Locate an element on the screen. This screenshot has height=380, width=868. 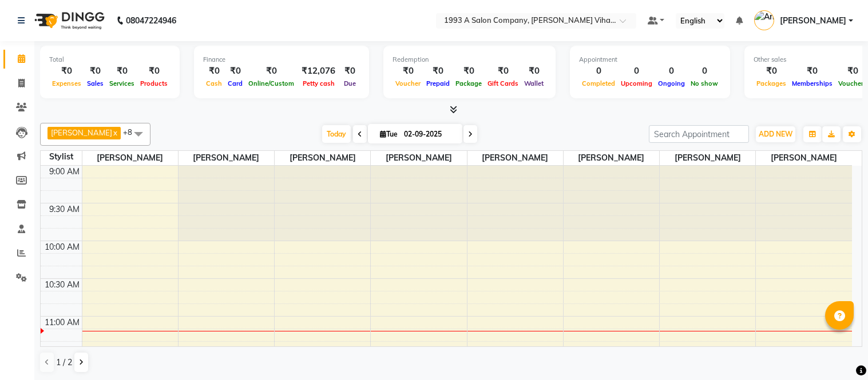
span: Products is located at coordinates (154, 83).